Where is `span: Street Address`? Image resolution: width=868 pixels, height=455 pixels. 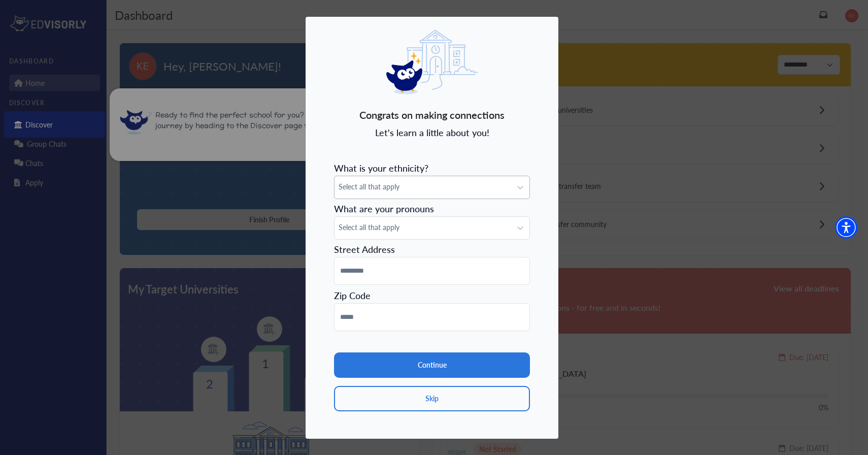
span: Street Address is located at coordinates (364, 249).